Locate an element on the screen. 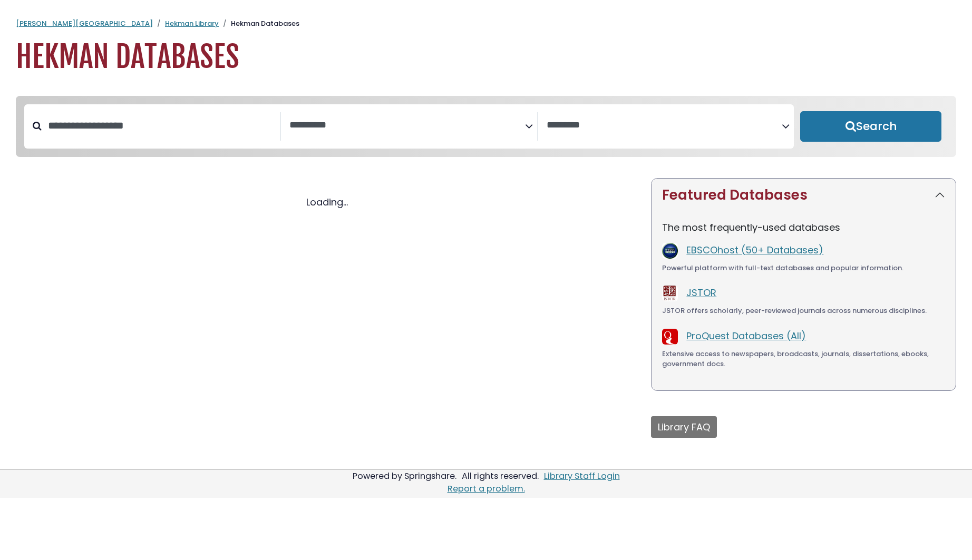 This screenshot has width=972, height=560. div: Extensive access to newspapers, broadcasts, journals, dissertations, ebooks, government docs. is located at coordinates (803, 359).